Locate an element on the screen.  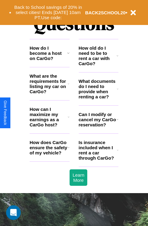
h3: Can I modify or cancel my CarGo reservation? is located at coordinates (98, 120).